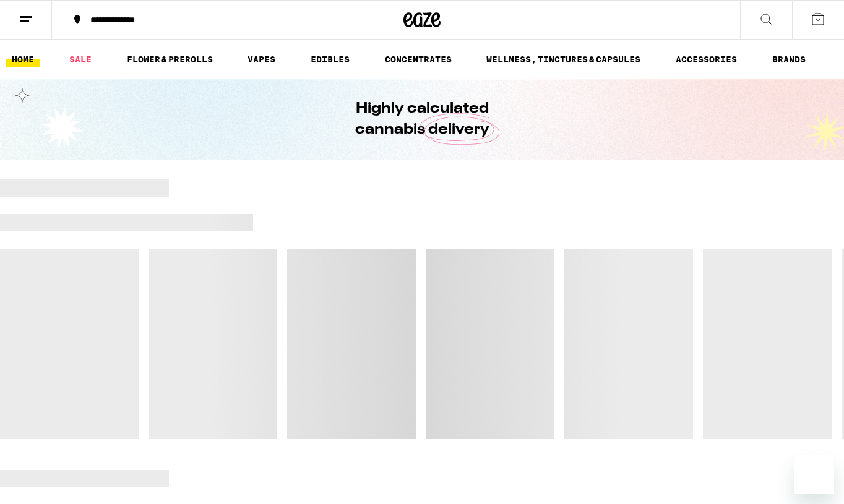  Describe the element at coordinates (80, 59) in the screenshot. I see `a: SALE` at that location.